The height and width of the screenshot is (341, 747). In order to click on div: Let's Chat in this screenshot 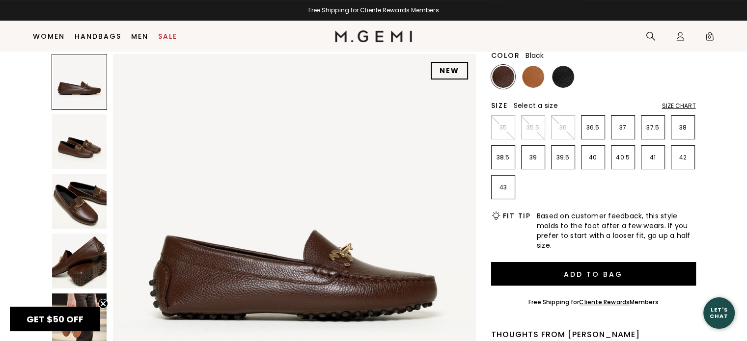, I will do `click(719, 313)`.